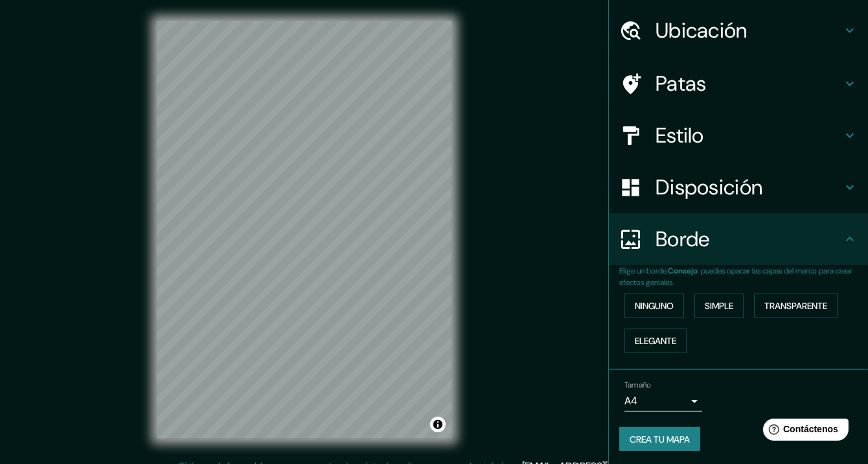  I want to click on font: A4, so click(631, 401).